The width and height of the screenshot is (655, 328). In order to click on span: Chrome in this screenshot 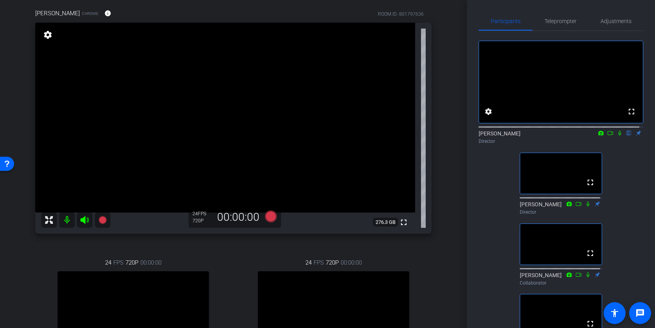, I will do `click(90, 13)`.